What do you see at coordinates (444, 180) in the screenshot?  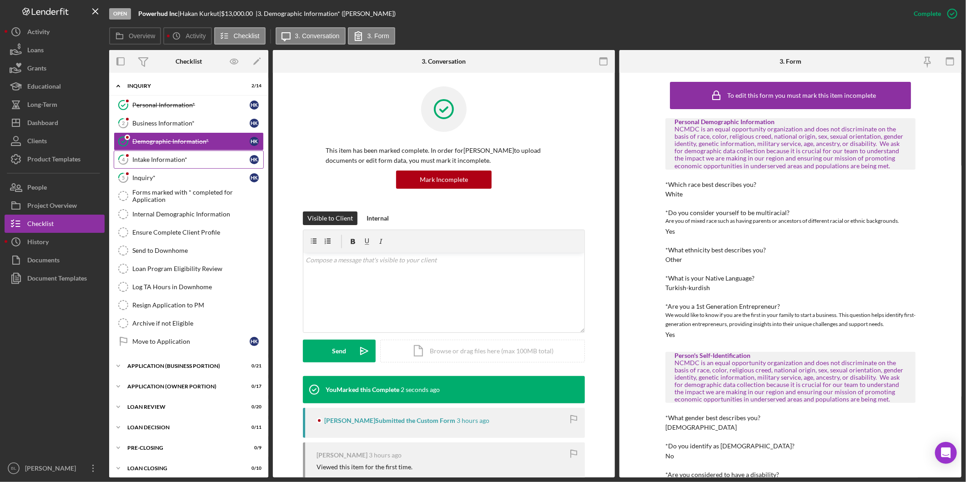 I see `div: Mark Incomplete` at bounding box center [444, 180].